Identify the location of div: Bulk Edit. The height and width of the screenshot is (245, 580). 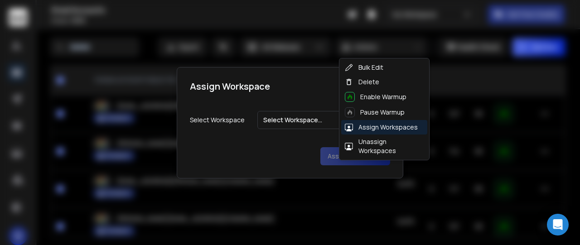
(364, 67).